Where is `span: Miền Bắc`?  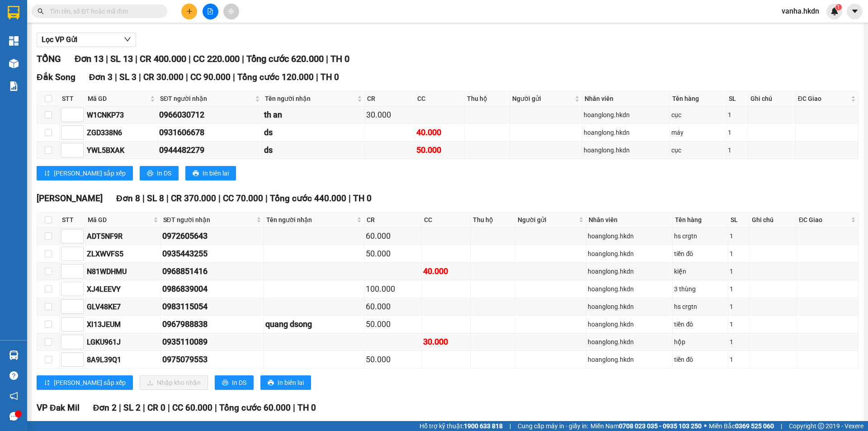
span: Miền Bắc is located at coordinates (741, 426).